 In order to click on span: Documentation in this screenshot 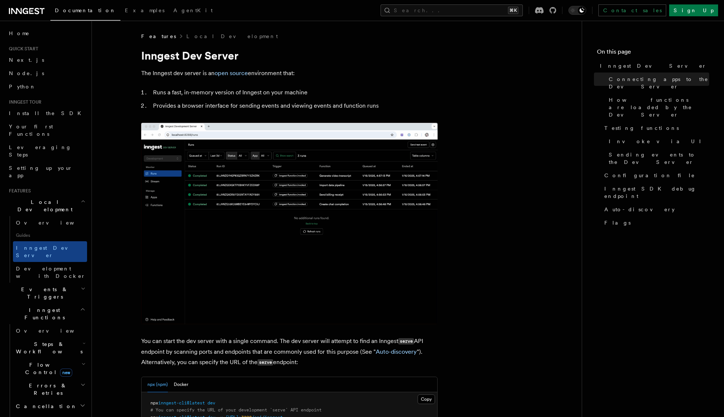, I will do `click(85, 10)`.